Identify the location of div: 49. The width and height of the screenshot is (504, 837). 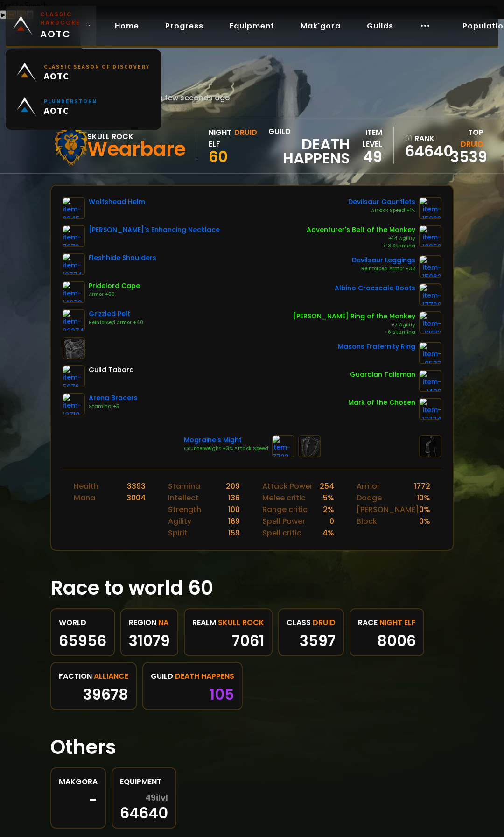
(366, 157).